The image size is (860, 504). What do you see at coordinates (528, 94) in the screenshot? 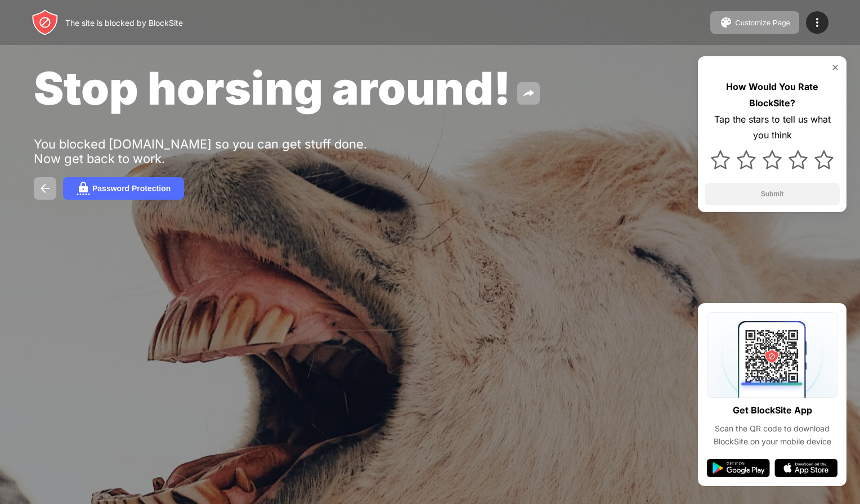
I see `img: share.svg` at bounding box center [528, 94].